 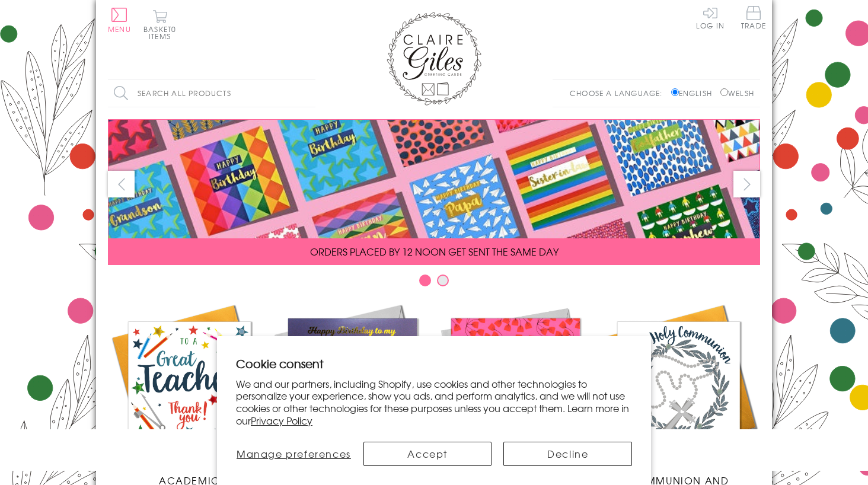 What do you see at coordinates (675, 92) in the screenshot?
I see `input: English` at bounding box center [675, 92].